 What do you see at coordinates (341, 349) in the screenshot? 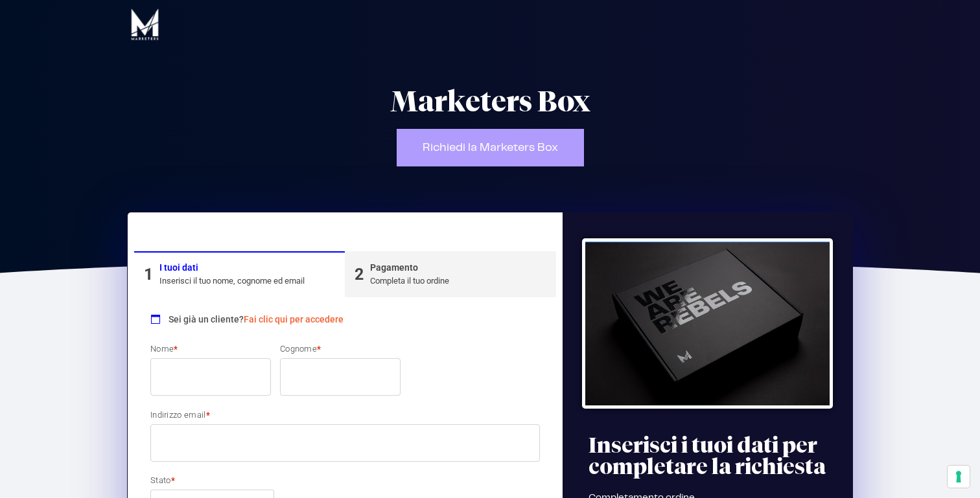
I see `label: Cognome` at bounding box center [341, 349].